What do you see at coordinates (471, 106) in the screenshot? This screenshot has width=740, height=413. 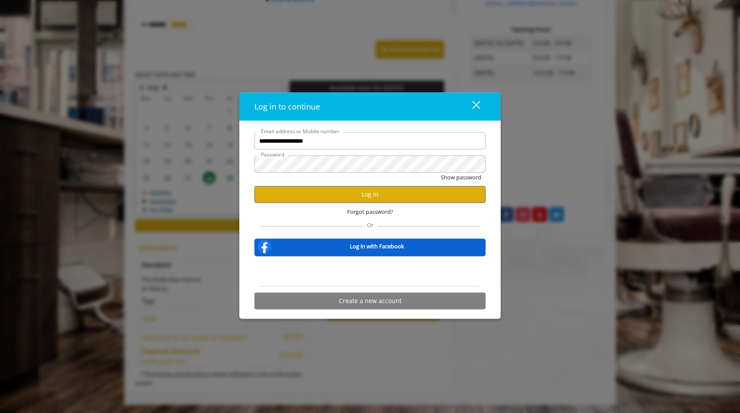 I see `div: close dialog` at bounding box center [471, 106].